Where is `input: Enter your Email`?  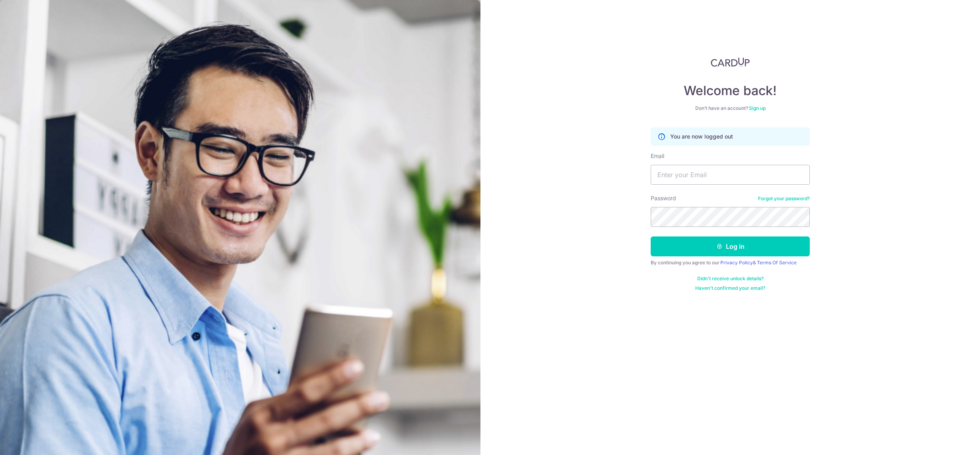
input: Enter your Email is located at coordinates (730, 175).